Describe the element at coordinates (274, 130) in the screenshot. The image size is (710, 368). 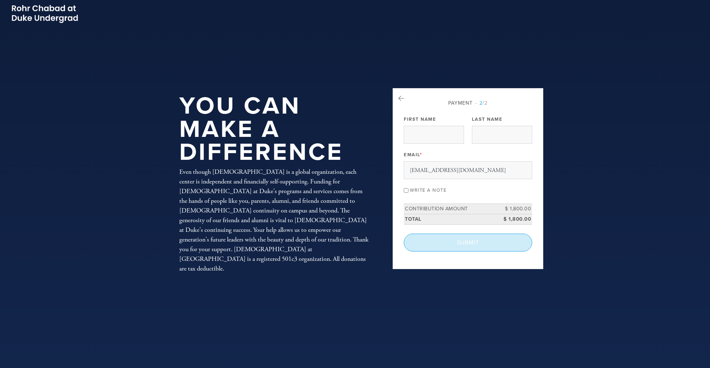
I see `h1: You Can Make a Difference` at that location.